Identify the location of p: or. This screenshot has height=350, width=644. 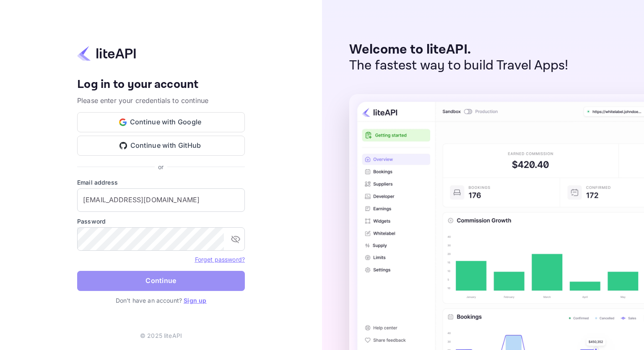
(161, 167).